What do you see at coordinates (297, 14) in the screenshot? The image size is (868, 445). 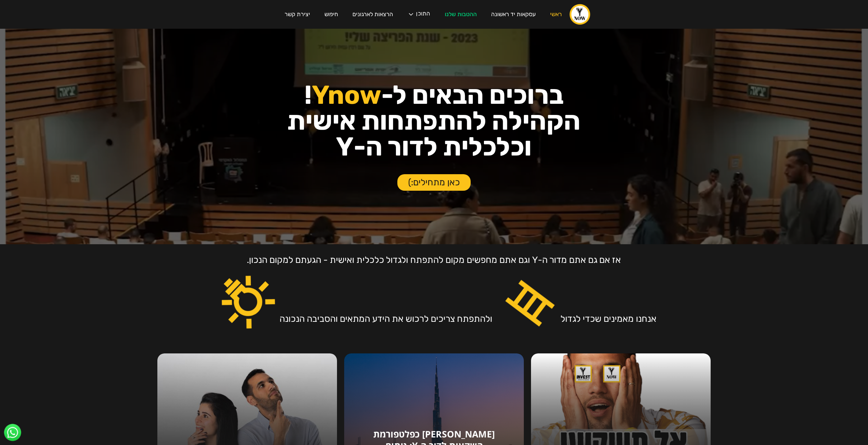 I see `a: יצירת קשר` at bounding box center [297, 14].